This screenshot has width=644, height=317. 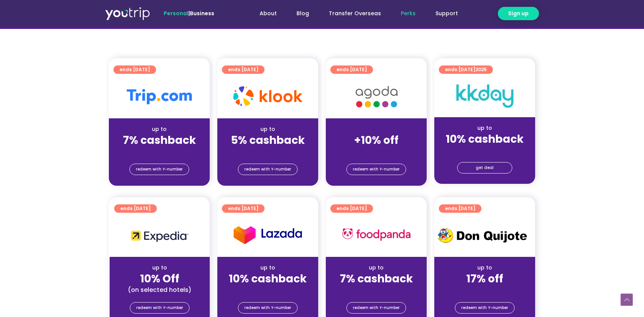 What do you see at coordinates (303, 13) in the screenshot?
I see `a: Blog` at bounding box center [303, 13].